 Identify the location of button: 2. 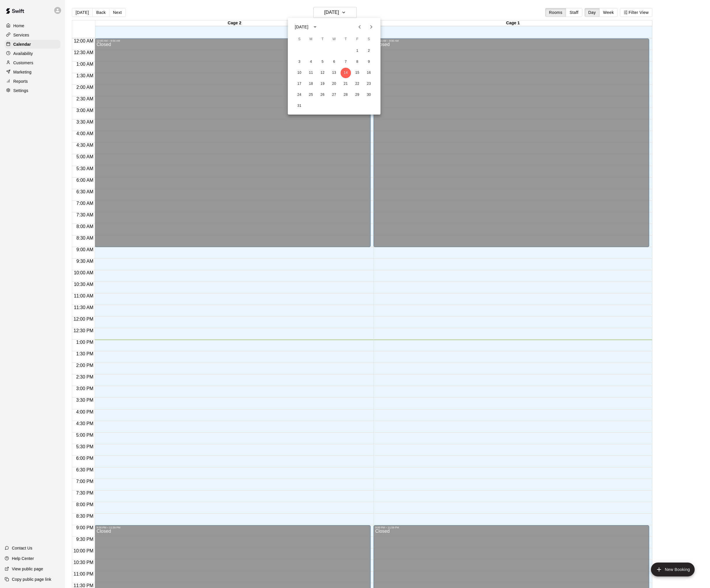
(369, 51).